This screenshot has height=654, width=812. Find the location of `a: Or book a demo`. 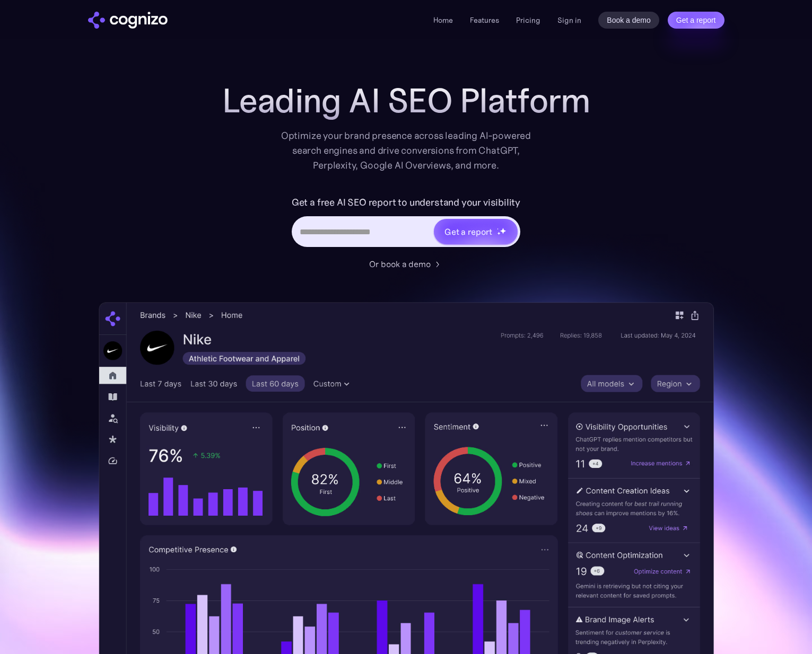

a: Or book a demo is located at coordinates (407, 264).